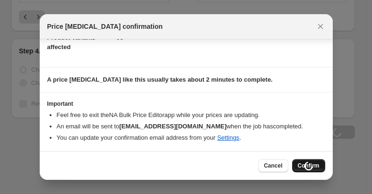  Describe the element at coordinates (272, 166) in the screenshot. I see `button: Cancel` at that location.